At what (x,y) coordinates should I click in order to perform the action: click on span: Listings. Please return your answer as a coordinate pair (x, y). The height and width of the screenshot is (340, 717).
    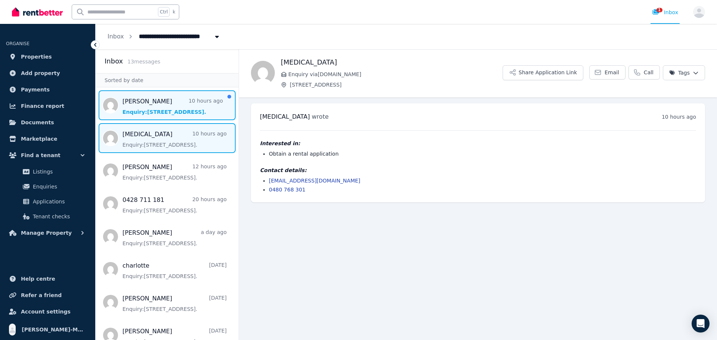
    Looking at the image, I should click on (58, 172).